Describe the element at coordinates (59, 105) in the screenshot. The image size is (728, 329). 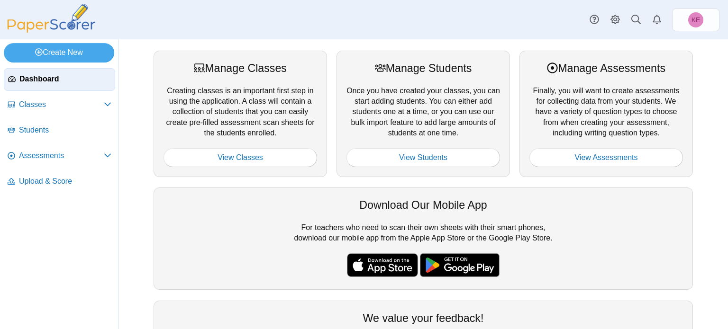
I see `a: Classes` at that location.